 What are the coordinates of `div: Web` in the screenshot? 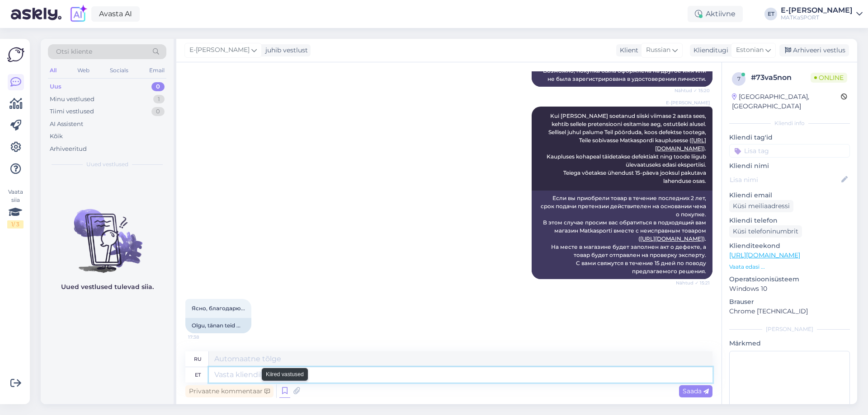 It's located at (83, 70).